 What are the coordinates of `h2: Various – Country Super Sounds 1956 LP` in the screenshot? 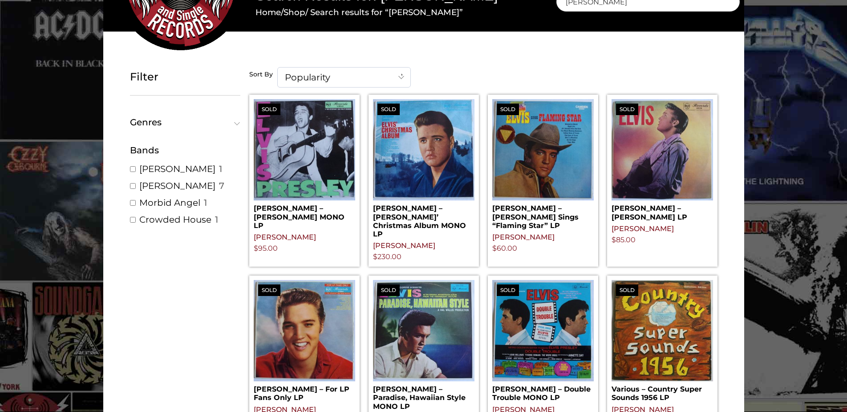 It's located at (662, 392).